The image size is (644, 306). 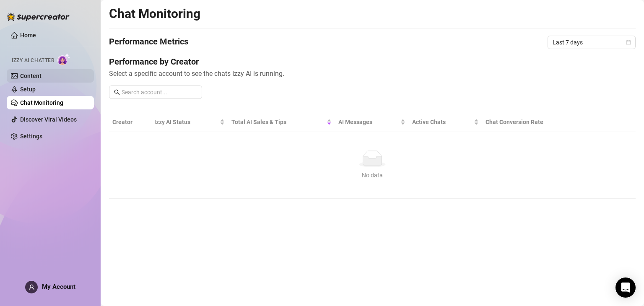 What do you see at coordinates (33, 60) in the screenshot?
I see `span: Izzy AI Chatter` at bounding box center [33, 60].